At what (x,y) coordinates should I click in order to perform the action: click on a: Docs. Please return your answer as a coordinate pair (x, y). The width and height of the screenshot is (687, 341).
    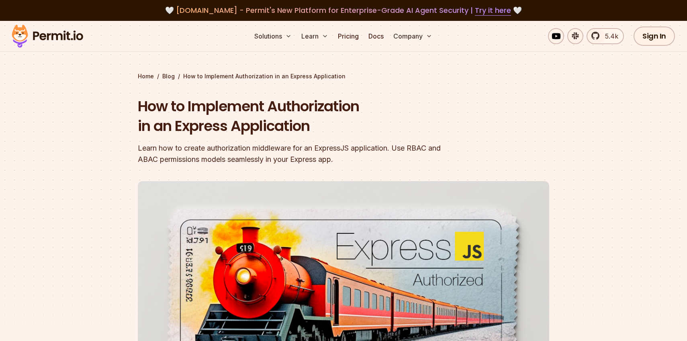
    Looking at the image, I should click on (376, 36).